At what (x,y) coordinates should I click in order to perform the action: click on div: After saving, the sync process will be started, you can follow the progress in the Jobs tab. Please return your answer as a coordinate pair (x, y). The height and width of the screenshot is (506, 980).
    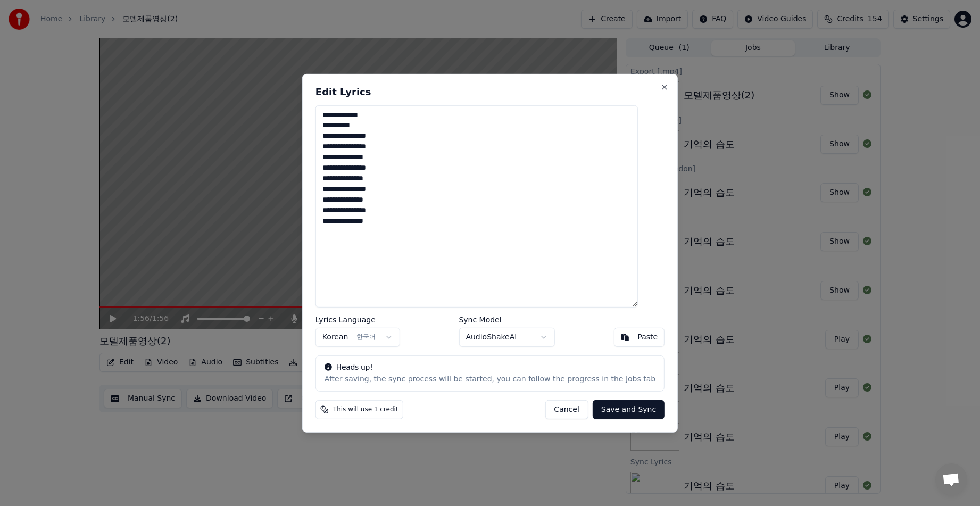
    Looking at the image, I should click on (490, 380).